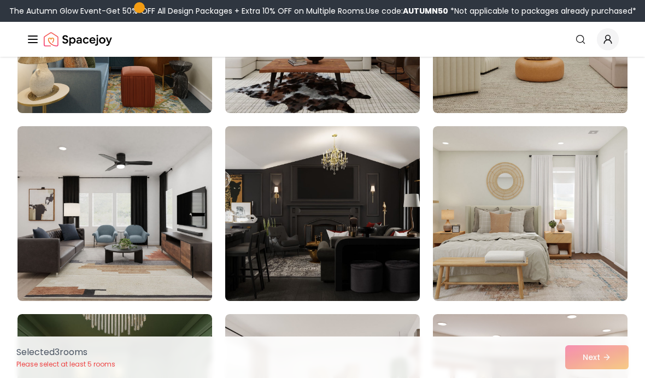  Describe the element at coordinates (530, 214) in the screenshot. I see `img: Room room-39` at that location.